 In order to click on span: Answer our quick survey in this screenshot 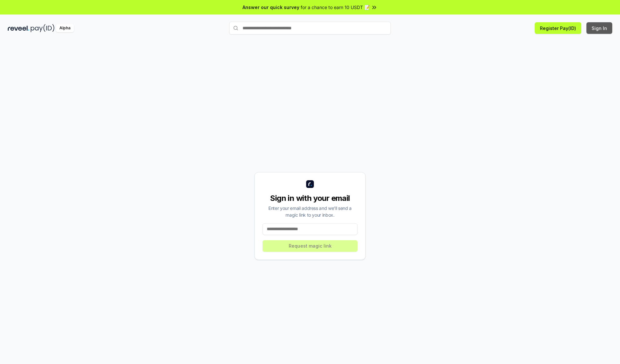, I will do `click(271, 7)`.